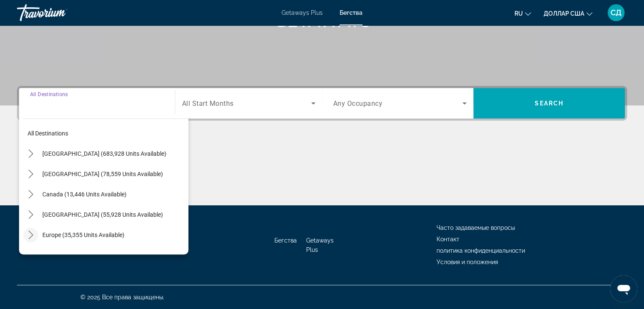 This screenshot has height=309, width=644. I want to click on button: Toggle Canada (13,446 units available) submenu, so click(30, 194).